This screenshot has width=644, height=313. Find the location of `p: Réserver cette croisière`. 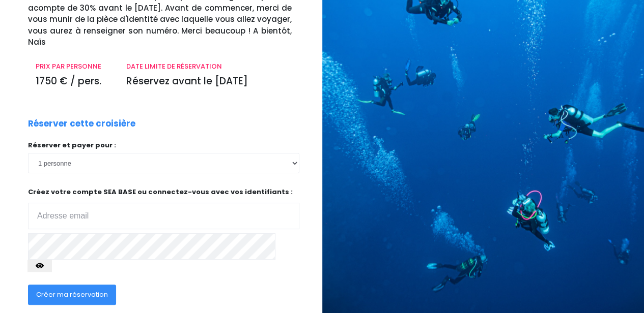

p: Réserver cette croisière is located at coordinates (82, 124).